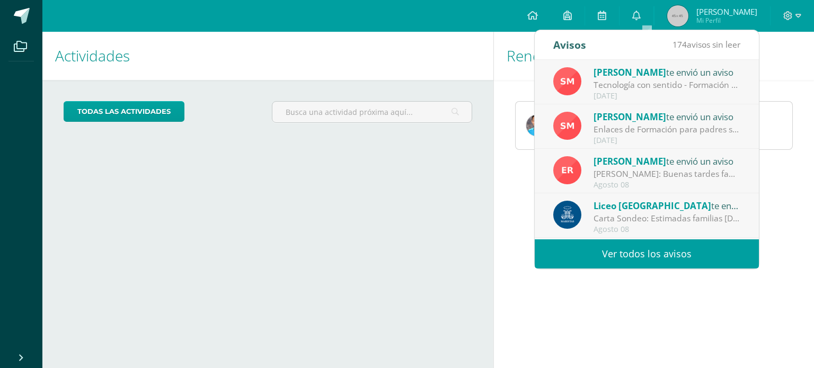 The height and width of the screenshot is (368, 814). Describe the element at coordinates (654, 56) in the screenshot. I see `h1: Rendimiento de mis hijos` at that location.